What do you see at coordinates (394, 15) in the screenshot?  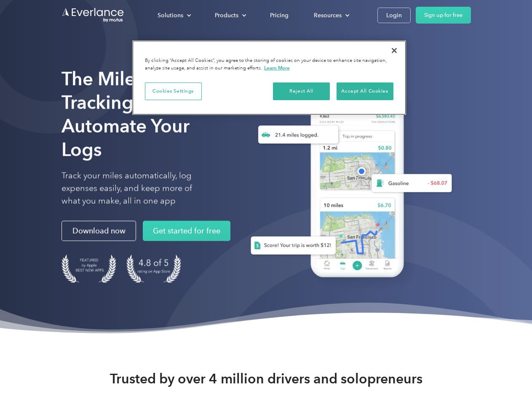 I see `a: Login` at bounding box center [394, 15].